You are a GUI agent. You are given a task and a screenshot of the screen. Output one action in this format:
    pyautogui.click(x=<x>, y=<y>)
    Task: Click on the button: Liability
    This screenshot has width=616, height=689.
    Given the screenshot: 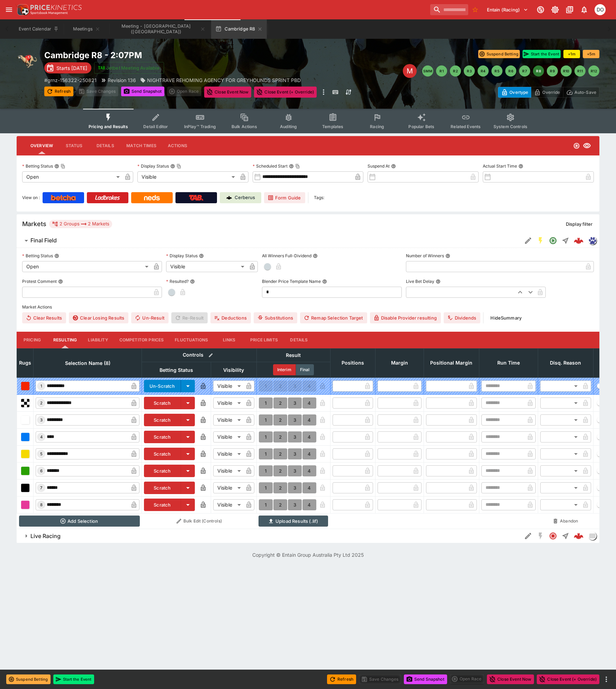 What is the action you would take?
    pyautogui.click(x=98, y=340)
    